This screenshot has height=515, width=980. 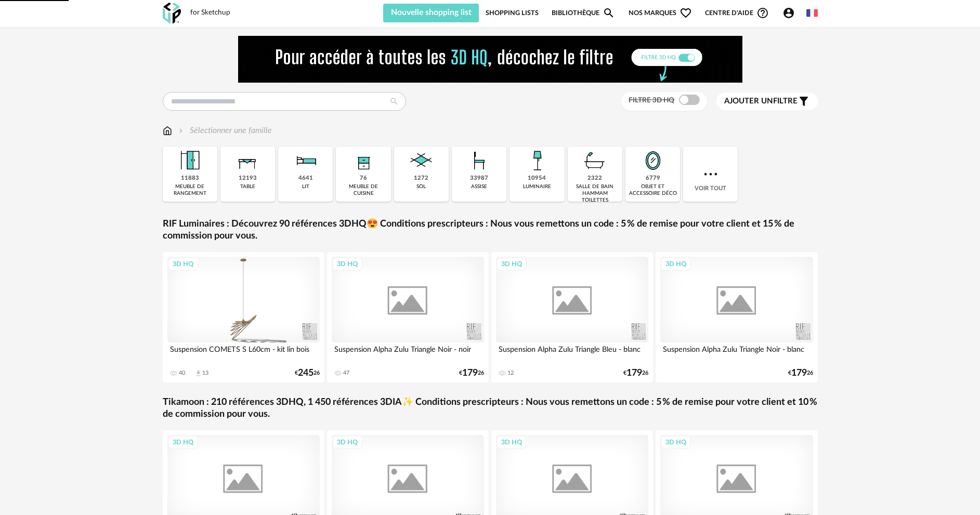 What do you see at coordinates (364, 161) in the screenshot?
I see `img: Rangement.png` at bounding box center [364, 161].